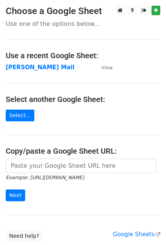 This screenshot has width=166, height=245. I want to click on small: View, so click(107, 67).